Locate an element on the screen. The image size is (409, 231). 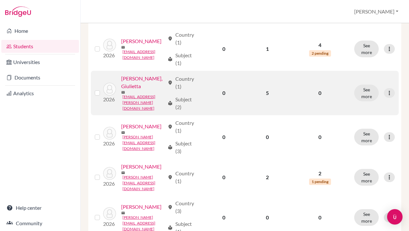
a: Students is located at coordinates (40, 46).